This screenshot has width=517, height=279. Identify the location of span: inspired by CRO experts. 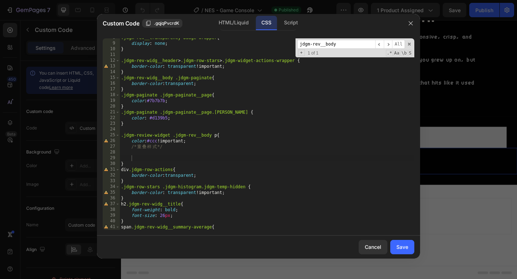
(159, 218).